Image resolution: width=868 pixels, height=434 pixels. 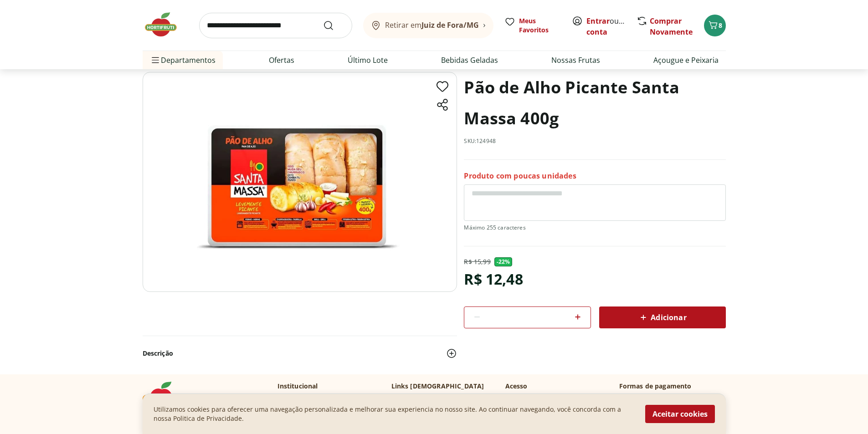 What do you see at coordinates (432, 25) in the screenshot?
I see `span: Retirar em` at bounding box center [432, 25].